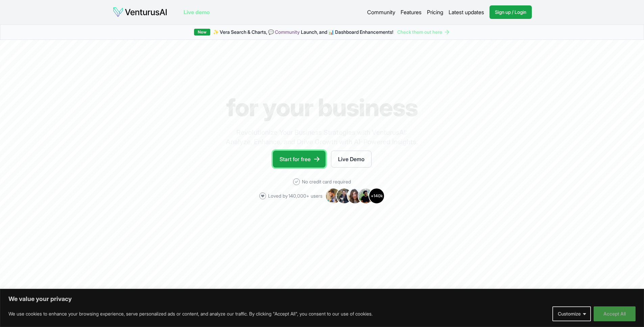  What do you see at coordinates (303, 32) in the screenshot?
I see `span: ✨ Vera Search & Charts, 💬 Launch, and 📊 Dashboard Enhancements!` at bounding box center [303, 32].